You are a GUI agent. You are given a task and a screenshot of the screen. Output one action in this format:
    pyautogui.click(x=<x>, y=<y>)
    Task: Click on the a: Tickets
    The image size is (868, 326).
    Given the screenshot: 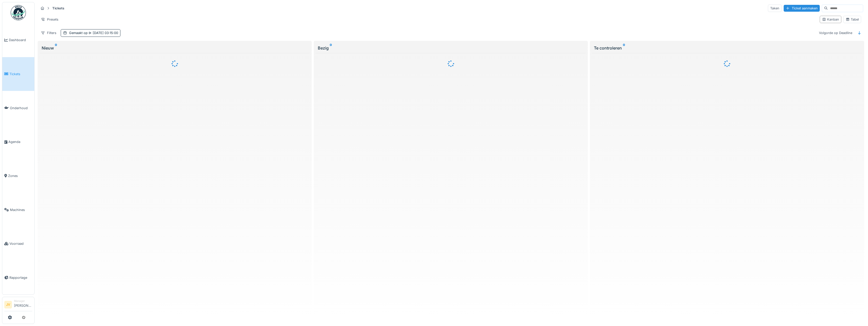 What is the action you would take?
    pyautogui.click(x=18, y=74)
    